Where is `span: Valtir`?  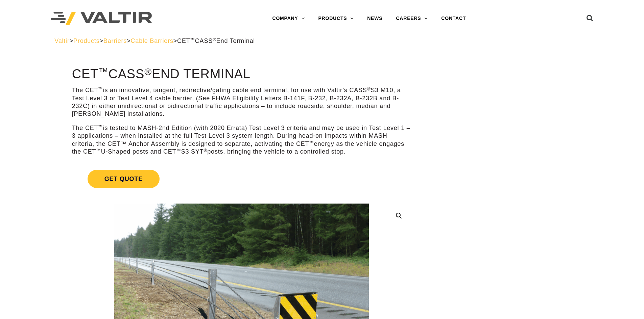
span: Valtir is located at coordinates (62, 41).